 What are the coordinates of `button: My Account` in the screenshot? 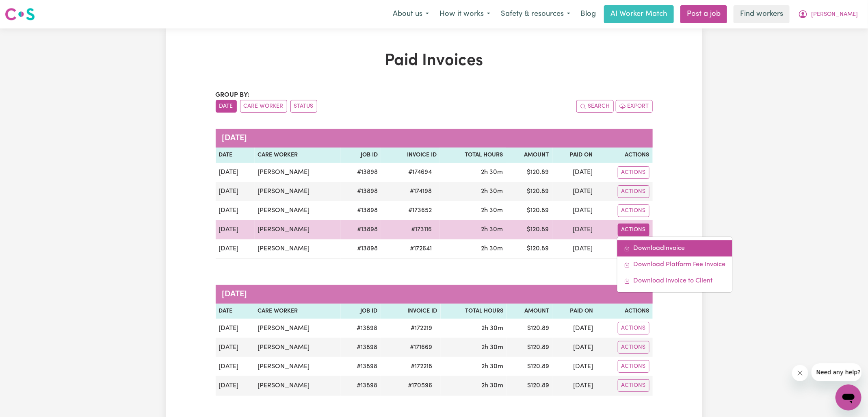 It's located at (828, 14).